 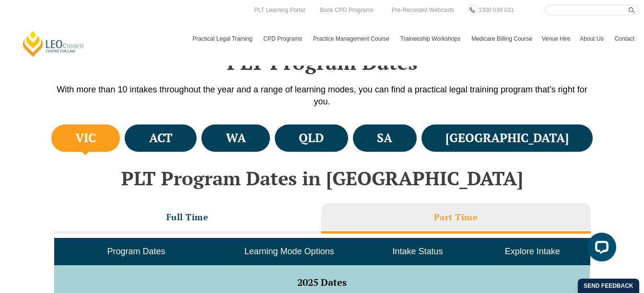 What do you see at coordinates (223, 39) in the screenshot?
I see `a: Practical Legal Training` at bounding box center [223, 39].